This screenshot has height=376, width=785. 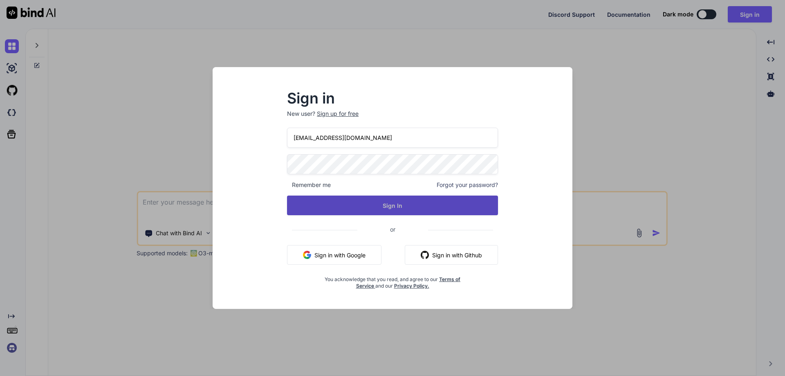 What do you see at coordinates (307, 255) in the screenshot?
I see `img: google` at bounding box center [307, 255].